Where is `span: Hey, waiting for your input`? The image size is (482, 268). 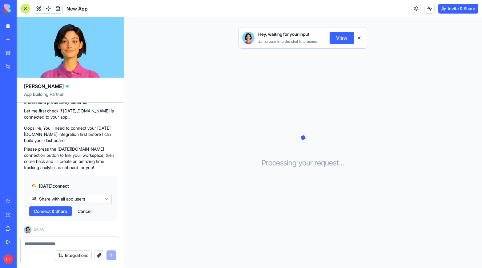
span: Hey, waiting for your input is located at coordinates (284, 34).